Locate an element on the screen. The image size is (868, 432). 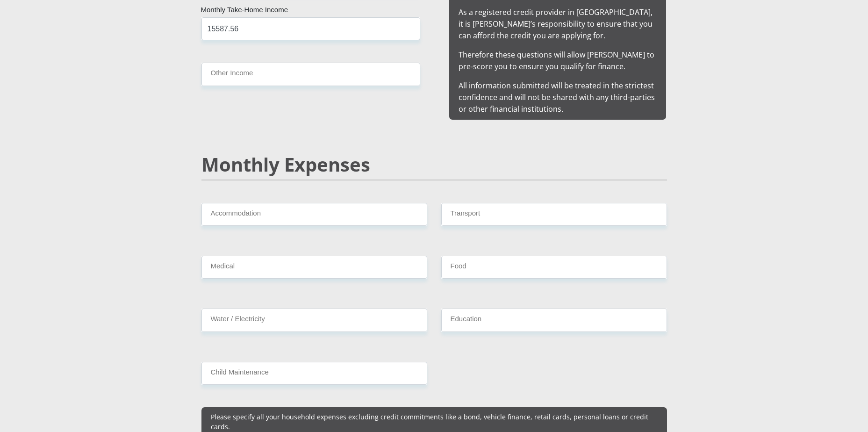
input: Expenses - Accommodation is located at coordinates (314, 214).